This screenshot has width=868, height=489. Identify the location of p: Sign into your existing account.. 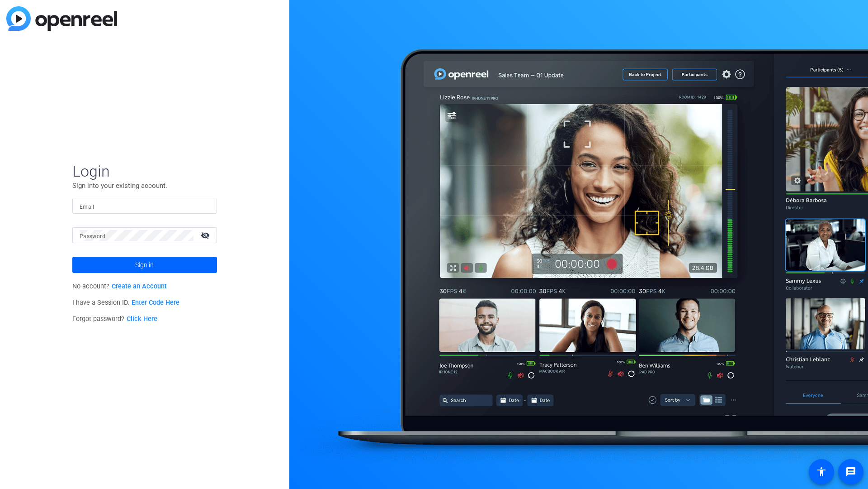
(145, 186).